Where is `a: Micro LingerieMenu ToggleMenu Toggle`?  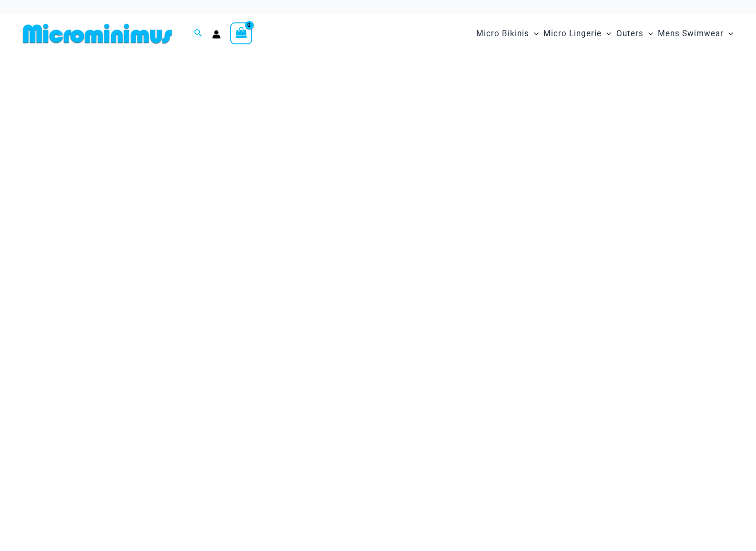 a: Micro LingerieMenu ToggleMenu Toggle is located at coordinates (577, 33).